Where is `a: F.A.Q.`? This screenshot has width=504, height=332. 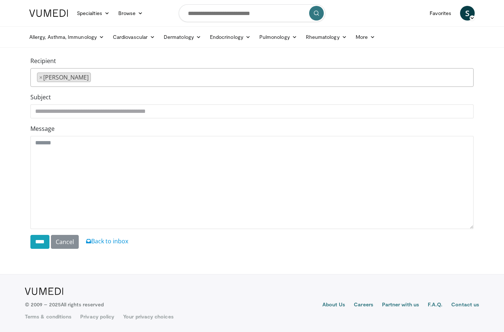
a: F.A.Q. is located at coordinates (435, 305).